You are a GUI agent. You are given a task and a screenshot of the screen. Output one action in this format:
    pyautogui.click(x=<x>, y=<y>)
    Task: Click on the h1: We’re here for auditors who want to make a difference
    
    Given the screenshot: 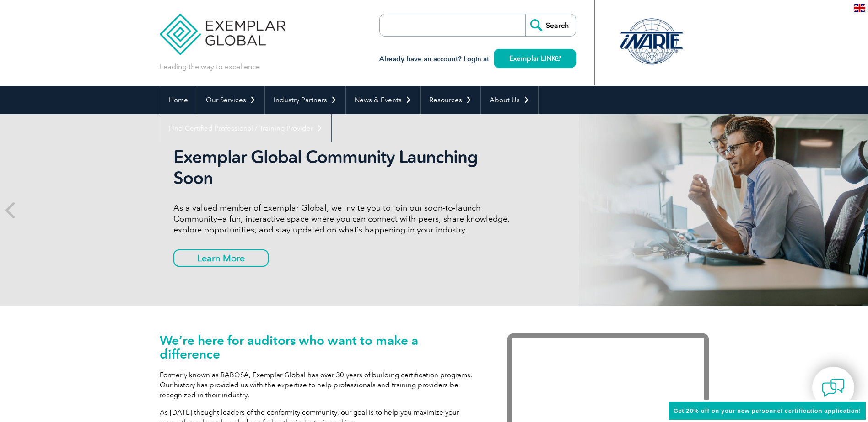 What is the action you would take?
    pyautogui.click(x=320, y=348)
    